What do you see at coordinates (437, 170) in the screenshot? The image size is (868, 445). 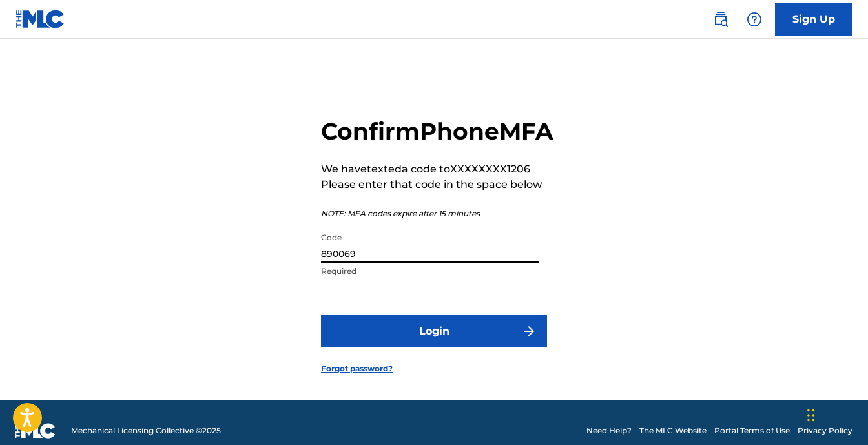 I see `p: We have texted a code to XXXXXXXX1206` at bounding box center [437, 170].